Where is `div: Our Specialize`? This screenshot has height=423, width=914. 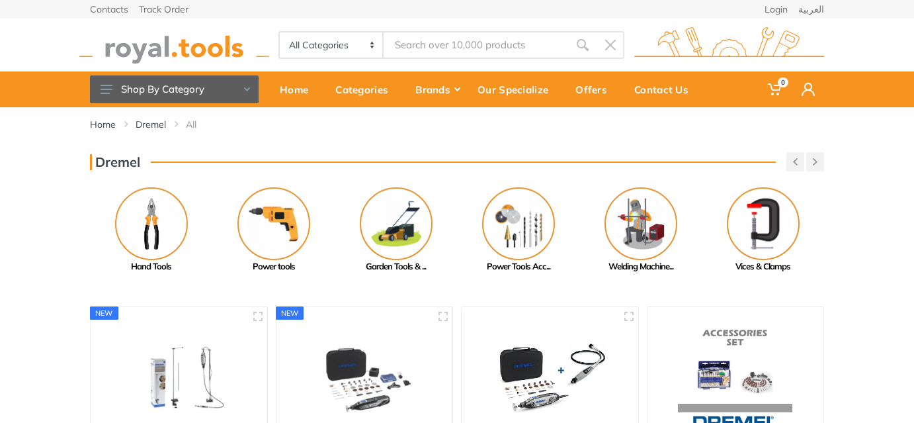 div: Our Specialize is located at coordinates (517, 89).